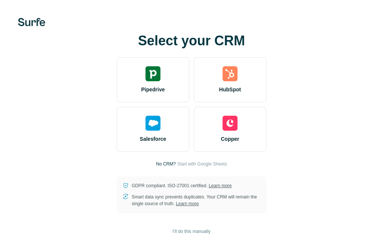 Image resolution: width=383 pixels, height=246 pixels. What do you see at coordinates (230, 123) in the screenshot?
I see `img: copper's logo` at bounding box center [230, 123].